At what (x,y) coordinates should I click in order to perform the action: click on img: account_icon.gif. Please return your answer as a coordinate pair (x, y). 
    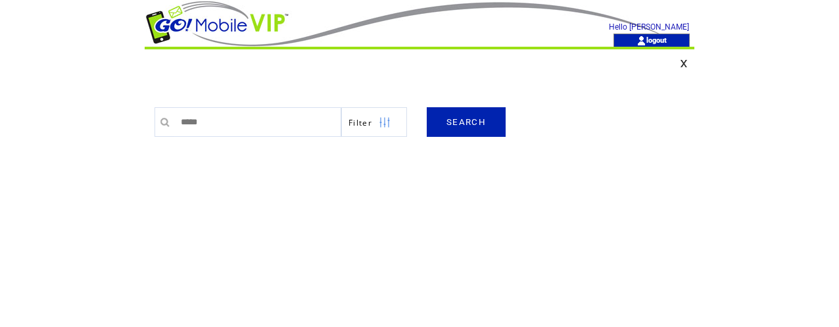
    Looking at the image, I should click on (641, 41).